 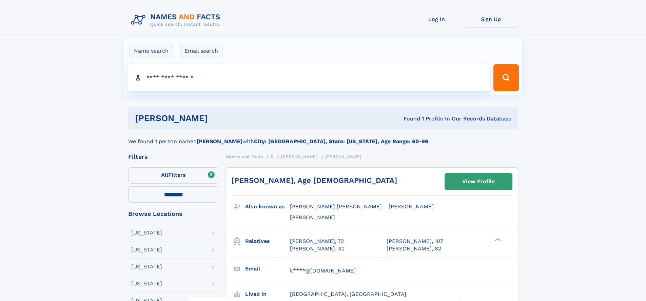 What do you see at coordinates (268, 294) in the screenshot?
I see `h3: Lived in` at bounding box center [268, 294].